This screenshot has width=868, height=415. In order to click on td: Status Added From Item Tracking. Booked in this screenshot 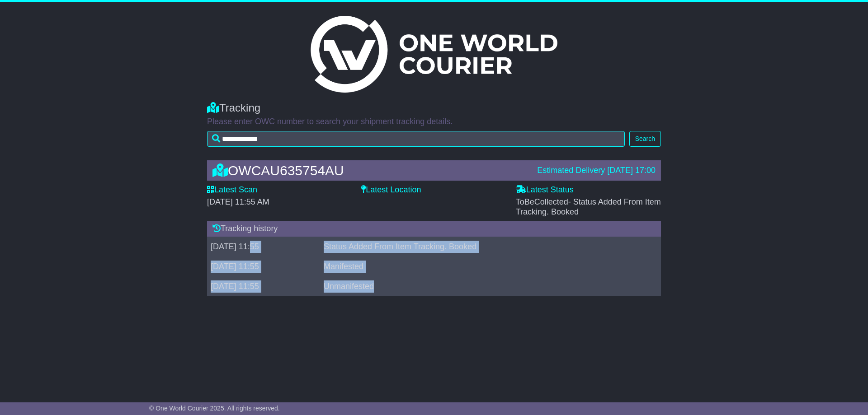, I will do `click(483, 247)`.